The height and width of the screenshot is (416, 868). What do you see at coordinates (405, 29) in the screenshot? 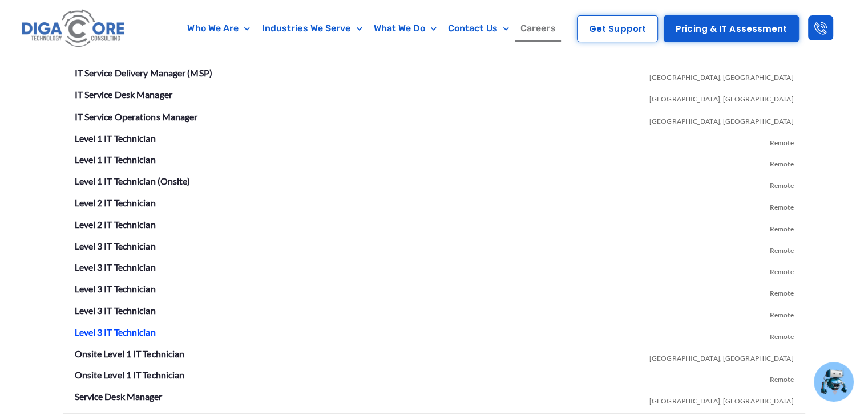
I see `a: What We Do` at bounding box center [405, 29].